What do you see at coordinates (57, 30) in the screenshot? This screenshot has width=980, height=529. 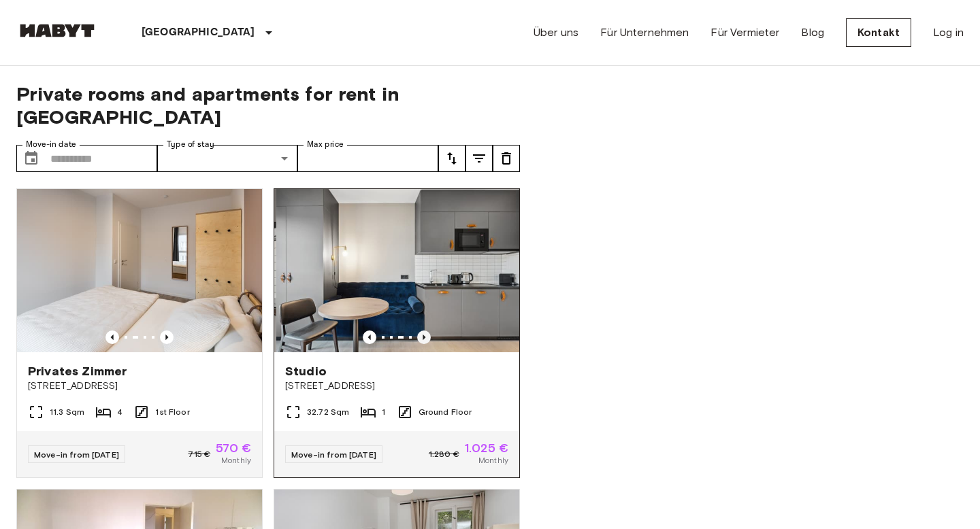 I see `img: Habyt` at bounding box center [57, 30].